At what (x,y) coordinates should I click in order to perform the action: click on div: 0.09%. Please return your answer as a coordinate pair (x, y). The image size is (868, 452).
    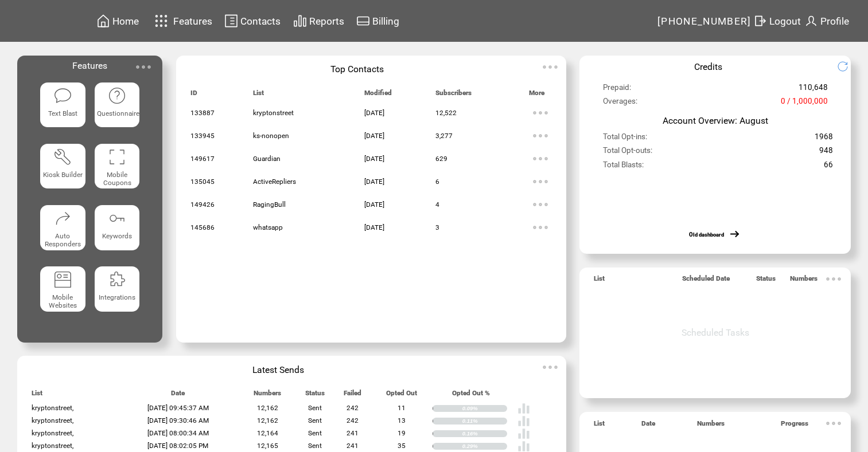
    Looking at the image, I should click on (485, 409).